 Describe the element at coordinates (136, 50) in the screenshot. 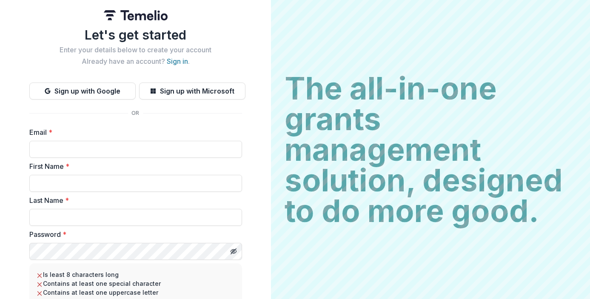

I see `h2: Enter your details below to create your account` at that location.